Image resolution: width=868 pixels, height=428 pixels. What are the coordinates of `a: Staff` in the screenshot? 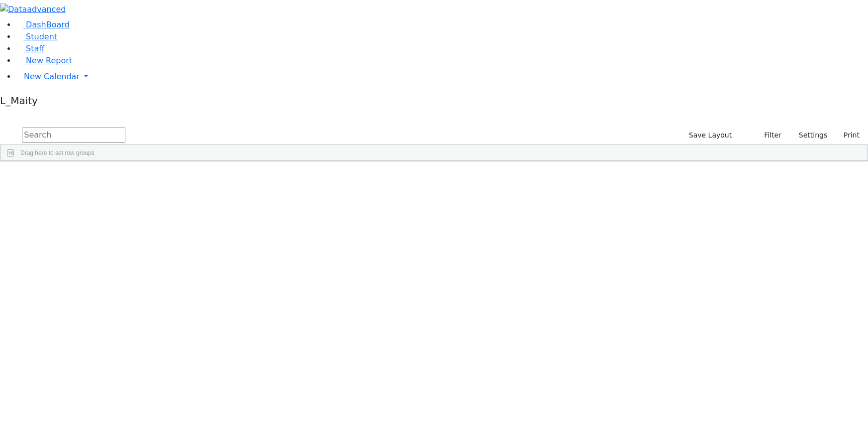 It's located at (29, 48).